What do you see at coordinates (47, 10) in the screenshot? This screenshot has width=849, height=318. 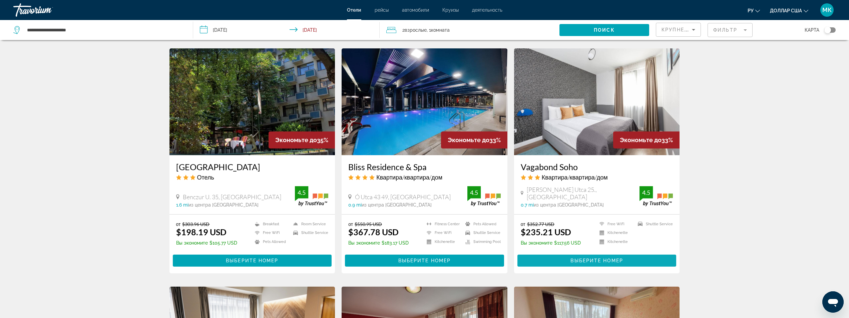 I see `a: Травориум` at bounding box center [47, 10].